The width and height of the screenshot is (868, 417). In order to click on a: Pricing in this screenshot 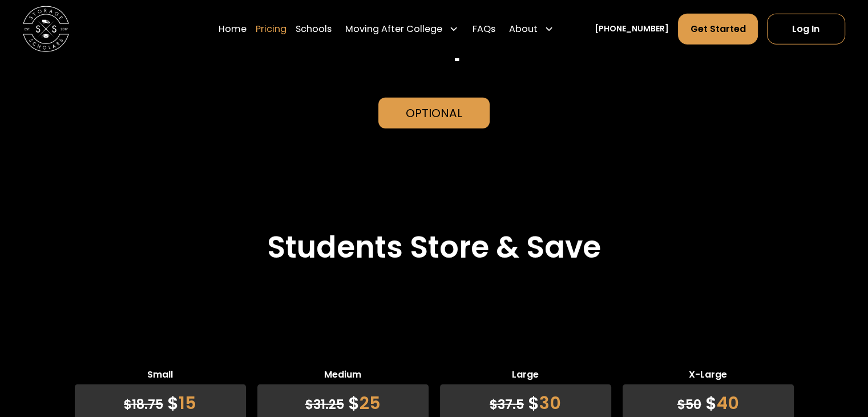, I will do `click(271, 28)`.